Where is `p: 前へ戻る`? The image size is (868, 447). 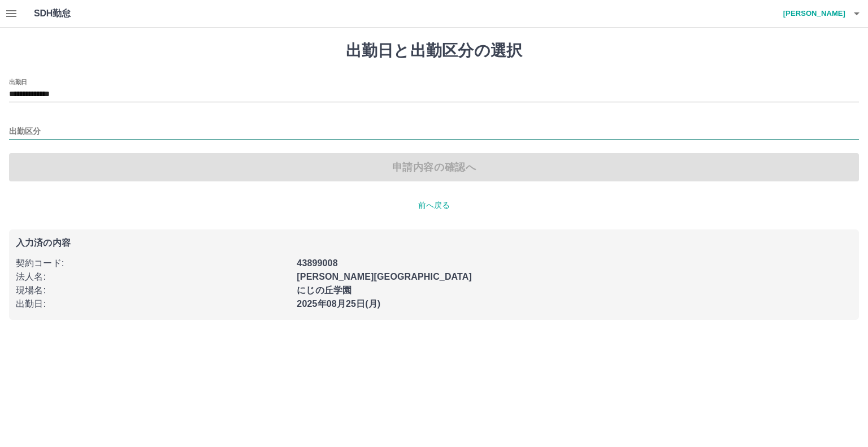
p: 前へ戻る is located at coordinates (434, 205).